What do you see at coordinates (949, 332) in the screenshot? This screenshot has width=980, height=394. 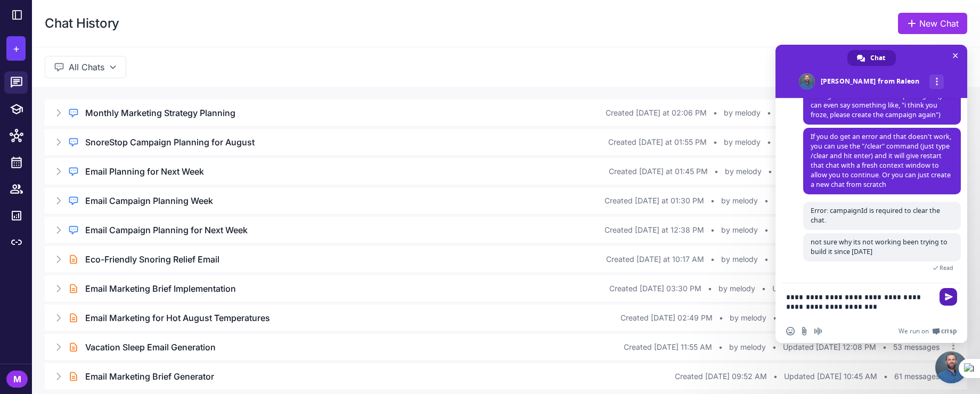 I see `span: Crisp` at bounding box center [949, 332].